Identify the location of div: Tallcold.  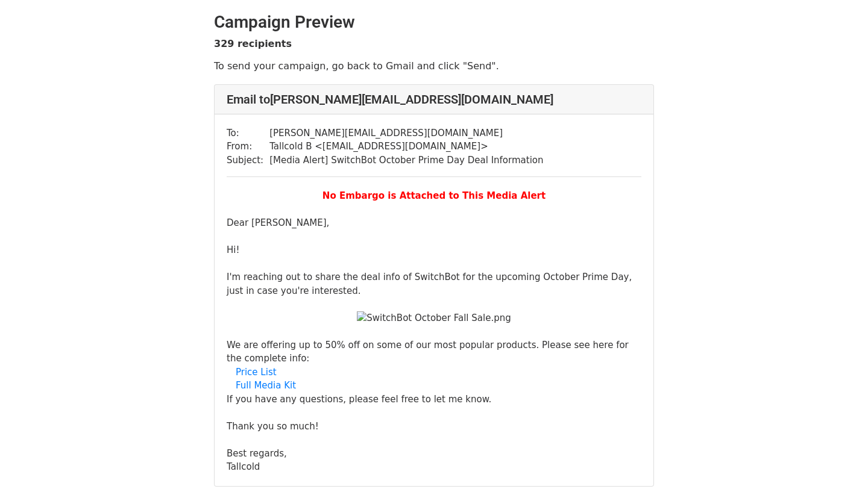
(434, 467).